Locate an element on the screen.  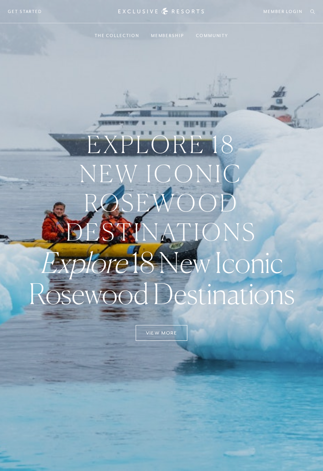
a: The Collection is located at coordinates (117, 35).